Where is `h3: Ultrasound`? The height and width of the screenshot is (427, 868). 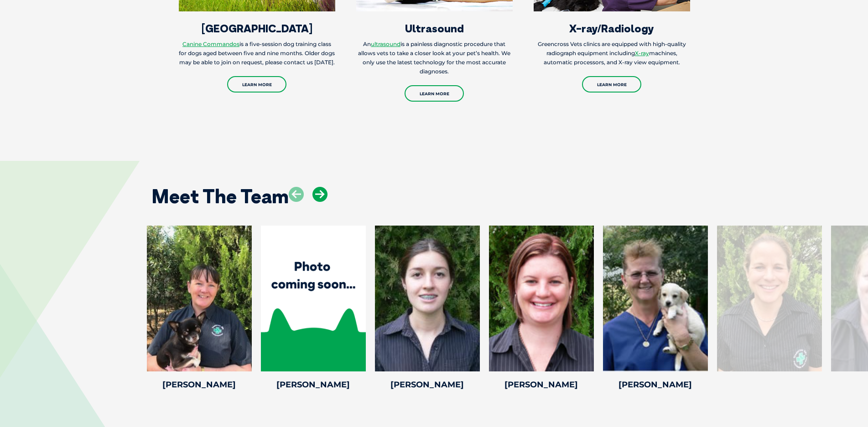
h3: Ultrasound is located at coordinates (434, 29).